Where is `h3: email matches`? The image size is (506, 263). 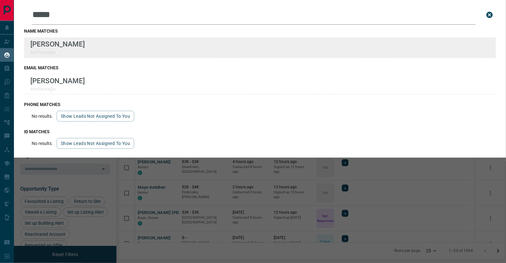 h3: email matches is located at coordinates (260, 68).